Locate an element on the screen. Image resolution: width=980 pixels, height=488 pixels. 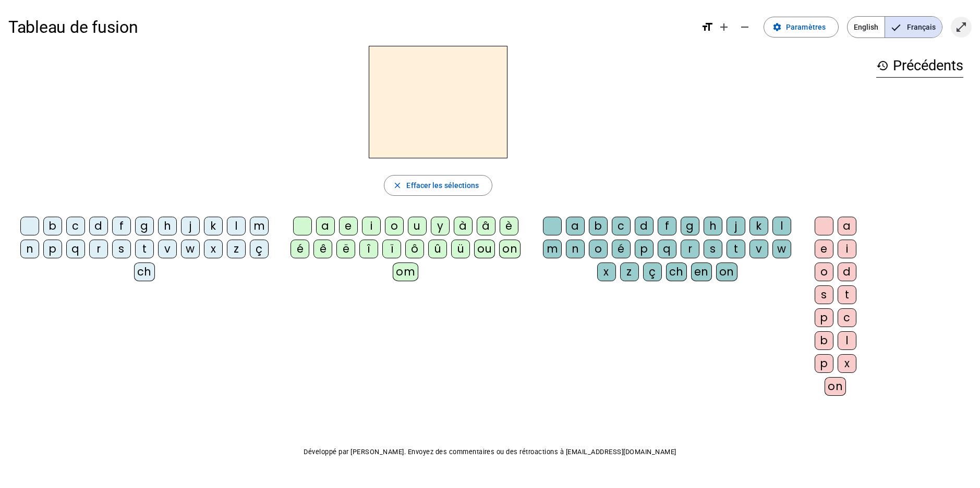
div: om is located at coordinates (405, 272).